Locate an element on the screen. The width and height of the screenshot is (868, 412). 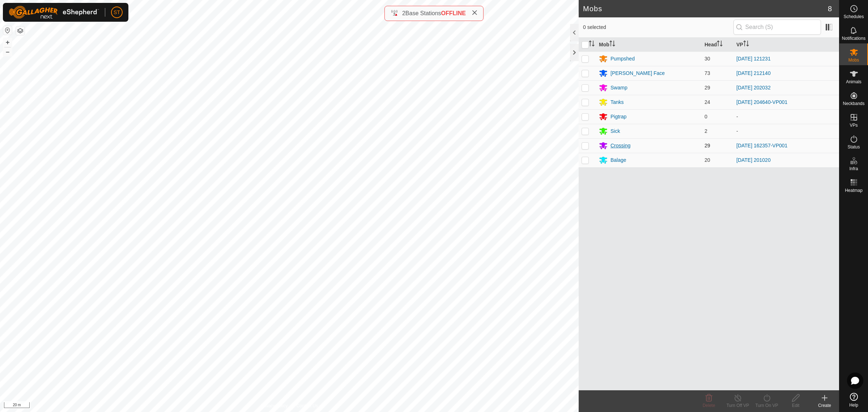
div: Create is located at coordinates (825, 405).